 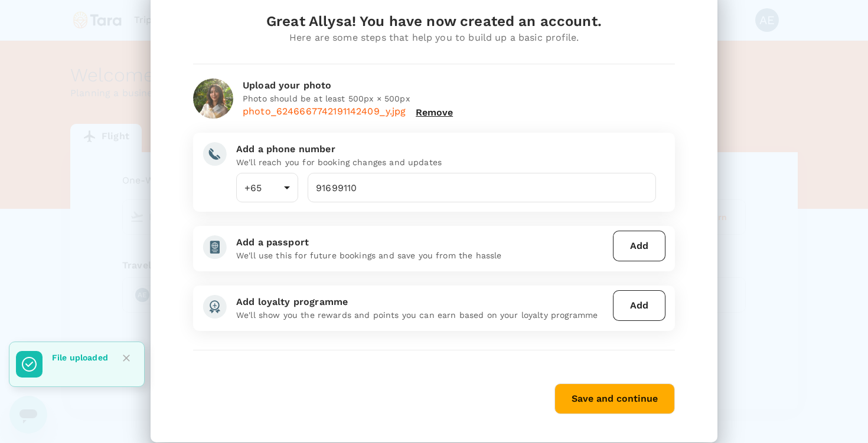 I want to click on img: 2Q==, so click(x=213, y=99).